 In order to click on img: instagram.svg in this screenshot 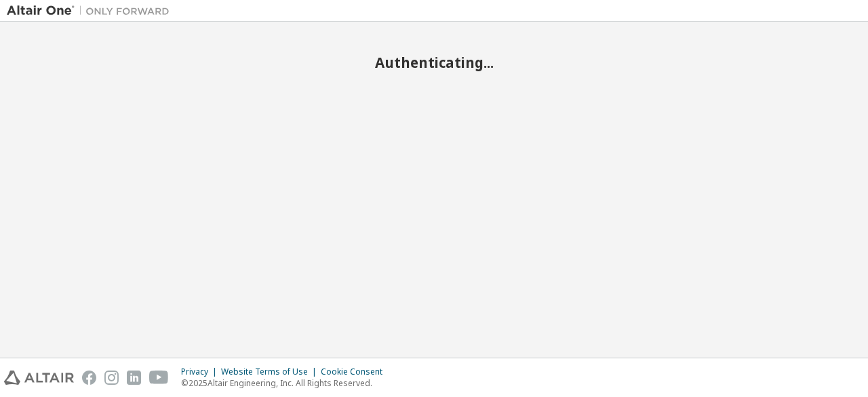, I will do `click(111, 377)`.